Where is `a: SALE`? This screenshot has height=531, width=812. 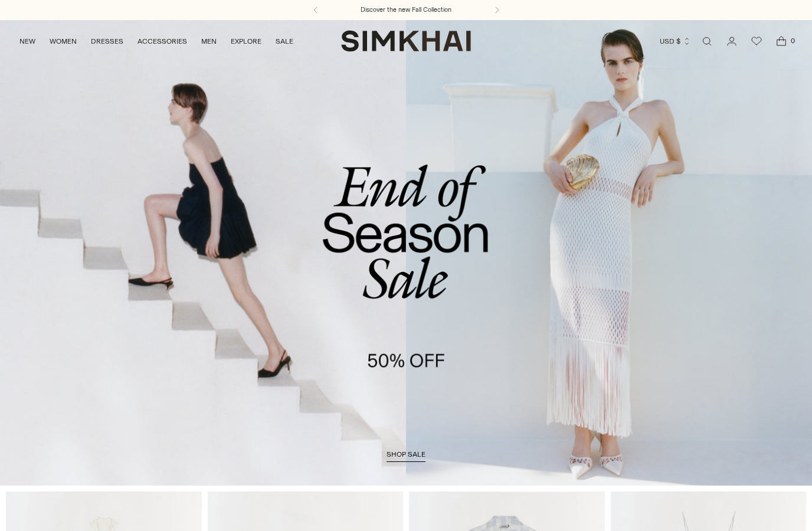
a: SALE is located at coordinates (285, 41).